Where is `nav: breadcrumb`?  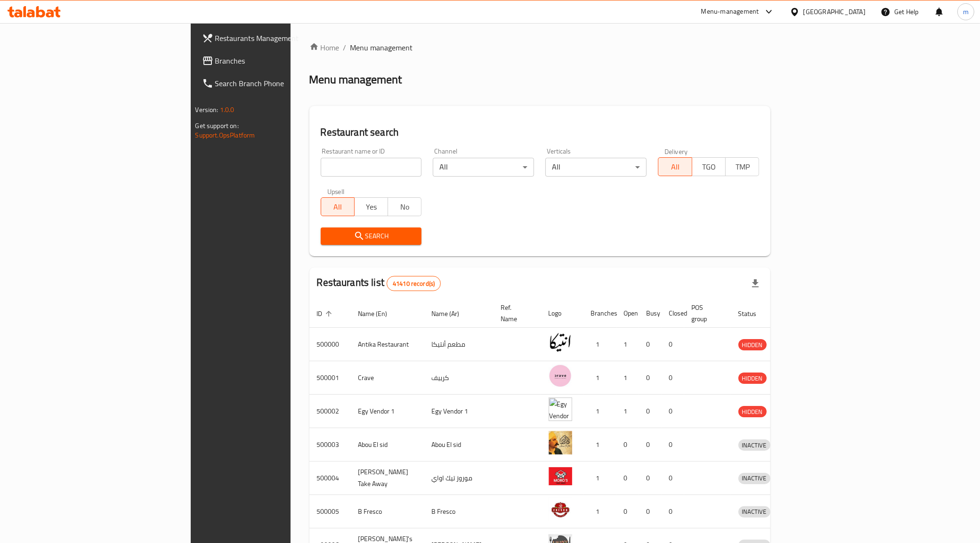 nav: breadcrumb is located at coordinates (540, 47).